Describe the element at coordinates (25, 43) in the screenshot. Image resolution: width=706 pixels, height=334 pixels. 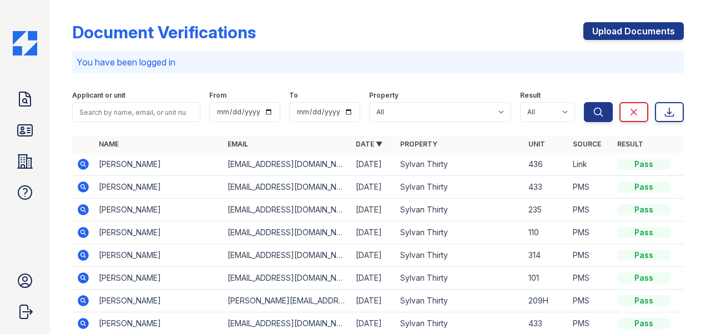
I see `img: CE_Icon_Blue-c292c112584629df590d857e76928e9f676e5b41ef8f769ba2f05ee15b207248.png` at that location.